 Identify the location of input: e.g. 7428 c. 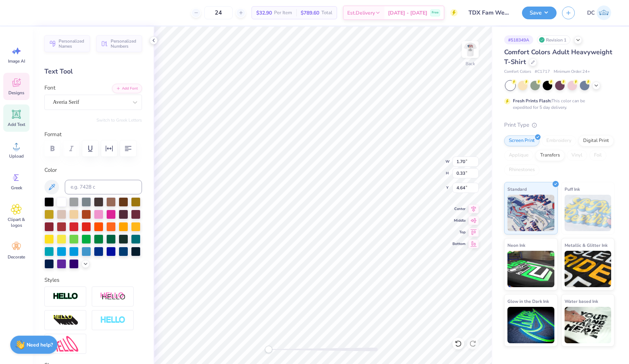
(104, 187).